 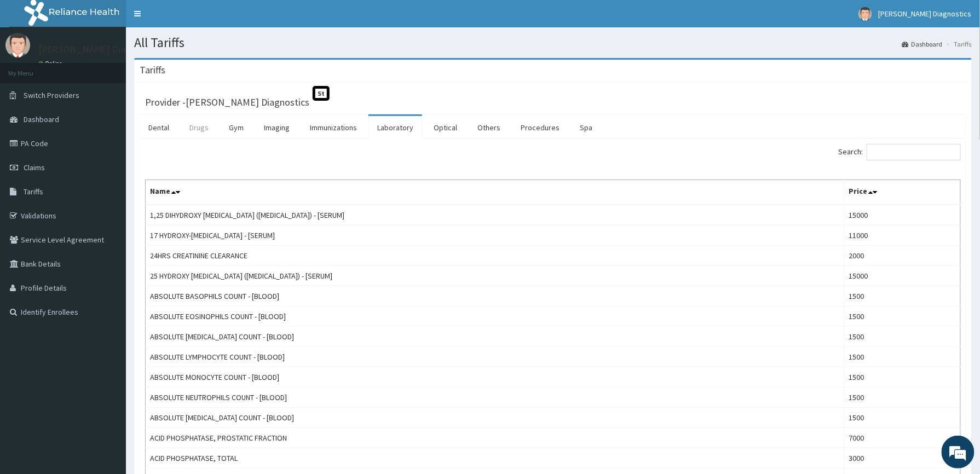 What do you see at coordinates (276, 127) in the screenshot?
I see `a: Imaging` at bounding box center [276, 127].